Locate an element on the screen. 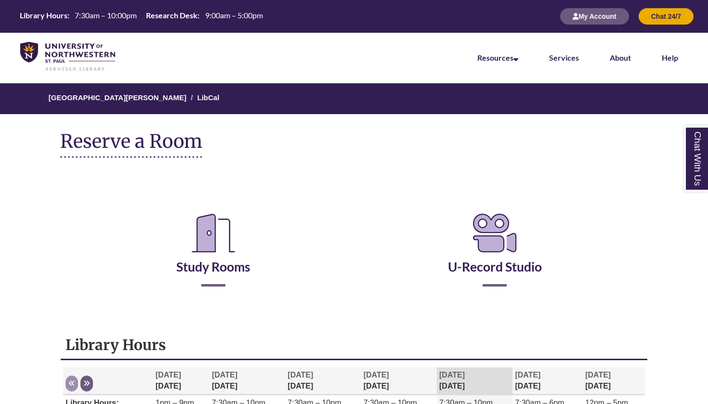 The image size is (708, 404). a: Study Rooms is located at coordinates (213, 255).